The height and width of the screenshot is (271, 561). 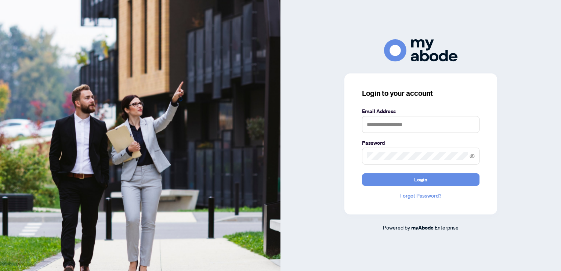 What do you see at coordinates (397, 227) in the screenshot?
I see `span: Powered by` at bounding box center [397, 227].